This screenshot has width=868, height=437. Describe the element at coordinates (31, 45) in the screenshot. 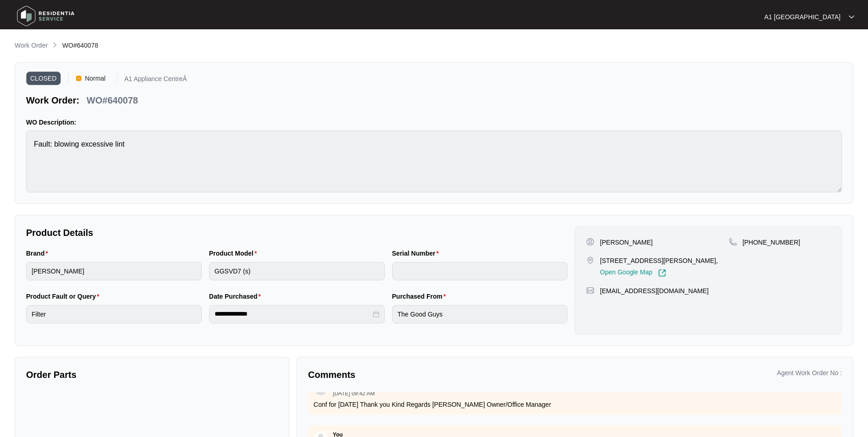

I see `p: Work Order` at that location.